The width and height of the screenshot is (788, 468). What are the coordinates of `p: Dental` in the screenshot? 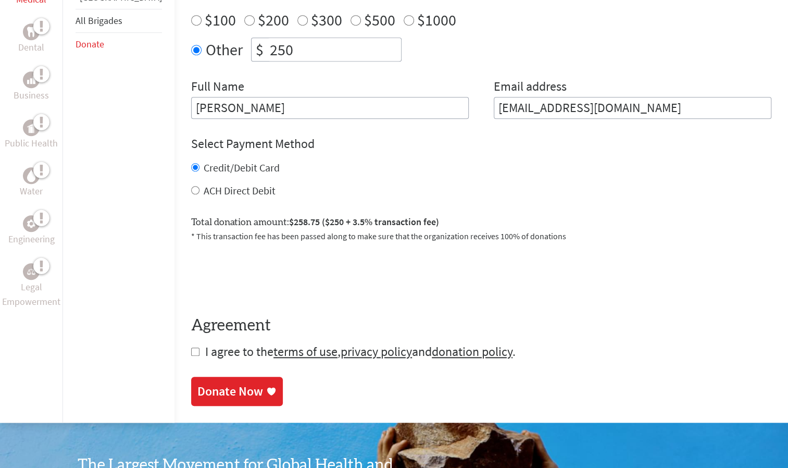 It's located at (31, 47).